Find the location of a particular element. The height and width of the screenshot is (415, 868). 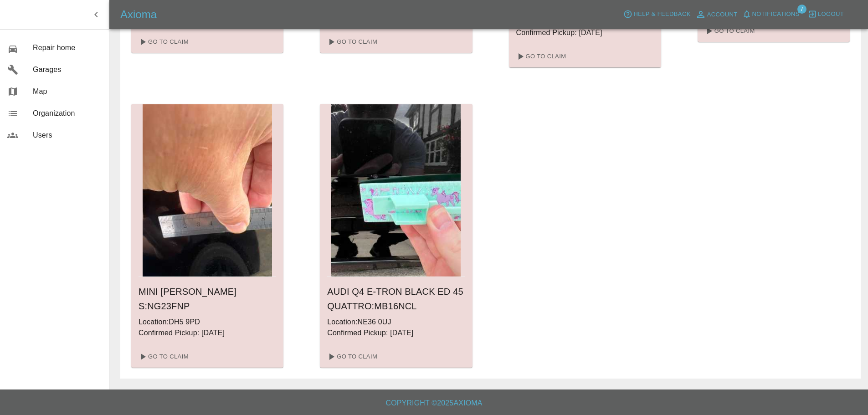

span: Garages is located at coordinates (67, 70).